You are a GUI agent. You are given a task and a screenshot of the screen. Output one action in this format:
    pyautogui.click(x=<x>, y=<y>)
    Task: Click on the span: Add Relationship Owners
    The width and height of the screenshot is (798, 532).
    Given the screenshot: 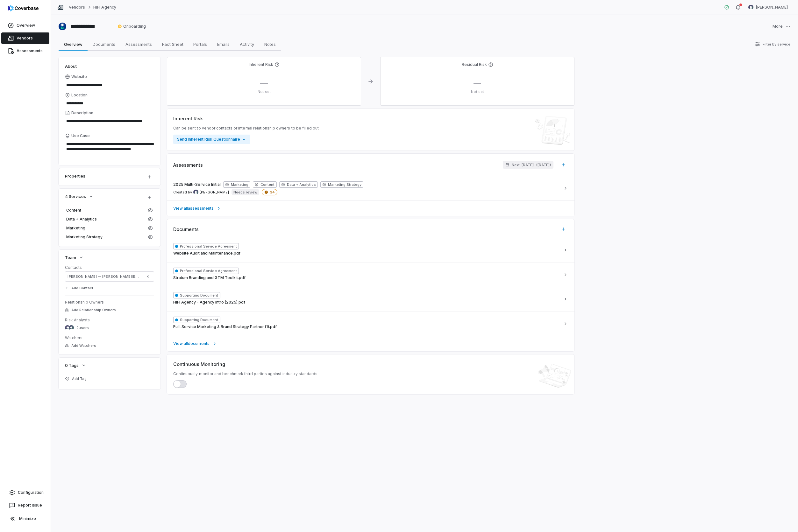 What is the action you would take?
    pyautogui.click(x=94, y=310)
    